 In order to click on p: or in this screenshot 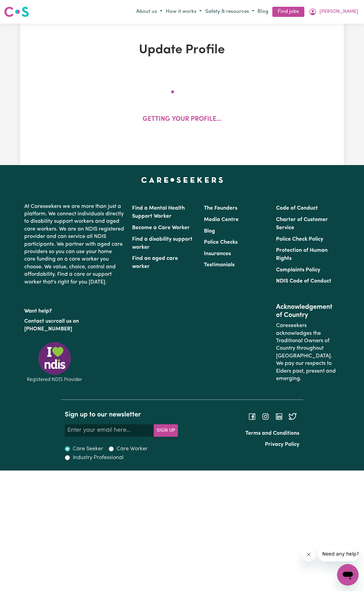, I will do `click(74, 325)`.